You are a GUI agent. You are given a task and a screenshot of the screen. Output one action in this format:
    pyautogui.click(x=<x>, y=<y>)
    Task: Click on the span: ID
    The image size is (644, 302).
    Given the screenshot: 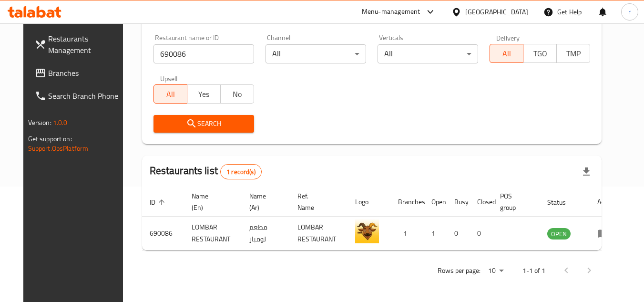 What is the action you would take?
    pyautogui.click(x=158, y=202)
    